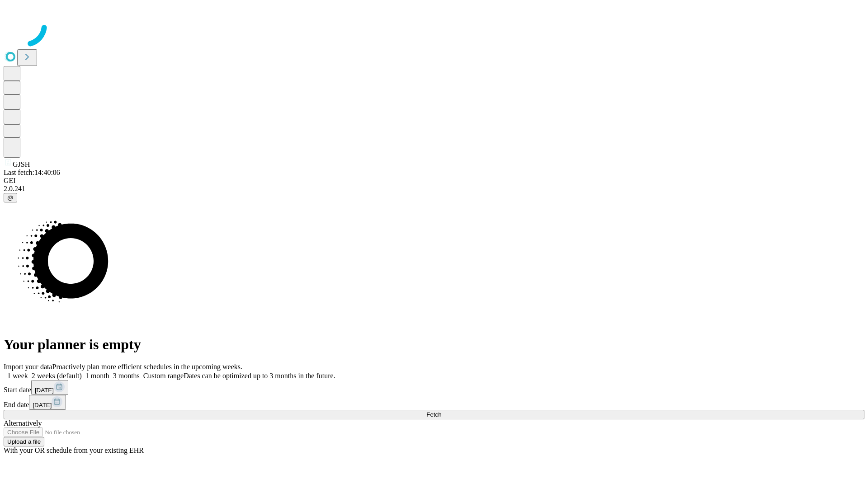 This screenshot has height=488, width=868. Describe the element at coordinates (56, 375) in the screenshot. I see `span: 2 weeks (default)` at that location.